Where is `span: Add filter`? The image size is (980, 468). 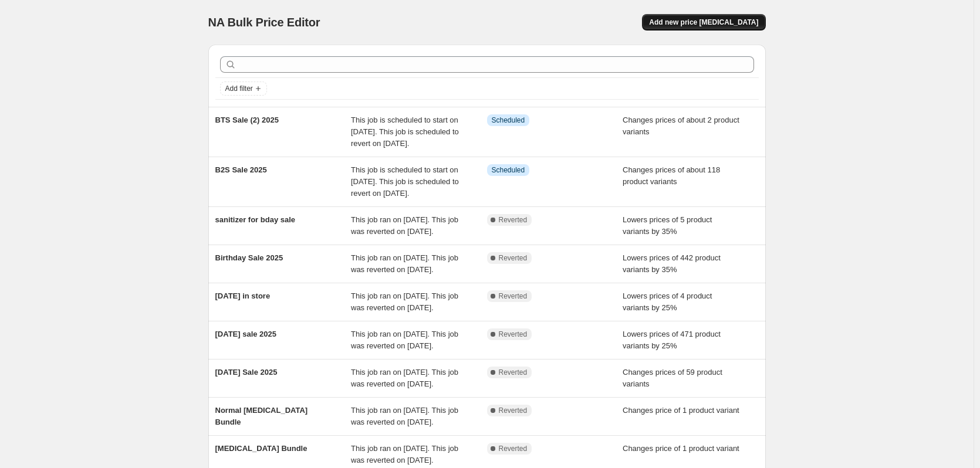 span: Add filter is located at coordinates (239, 89).